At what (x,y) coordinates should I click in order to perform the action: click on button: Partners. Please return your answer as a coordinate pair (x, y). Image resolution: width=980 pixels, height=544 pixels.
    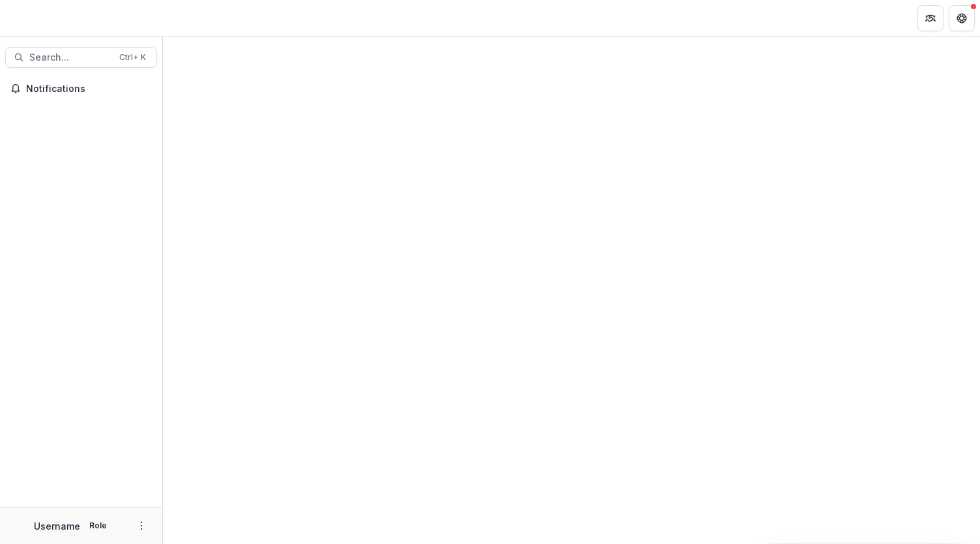
    Looking at the image, I should click on (931, 18).